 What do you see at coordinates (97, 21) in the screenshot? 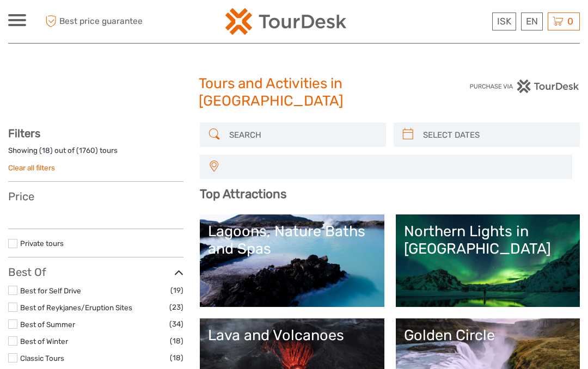
I see `span: Best price guarantee` at bounding box center [97, 21].